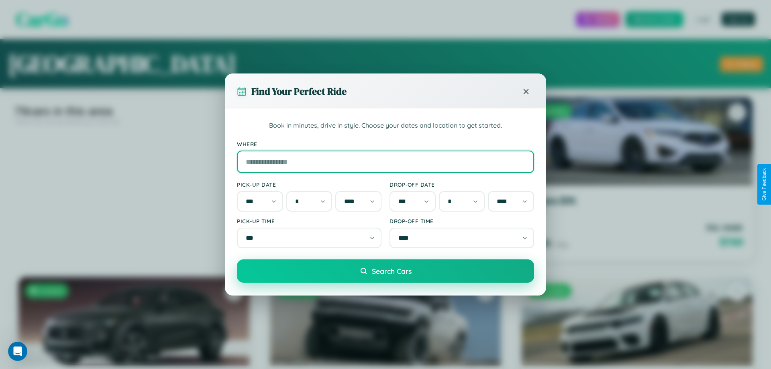  I want to click on label: Drop-off Date, so click(462, 184).